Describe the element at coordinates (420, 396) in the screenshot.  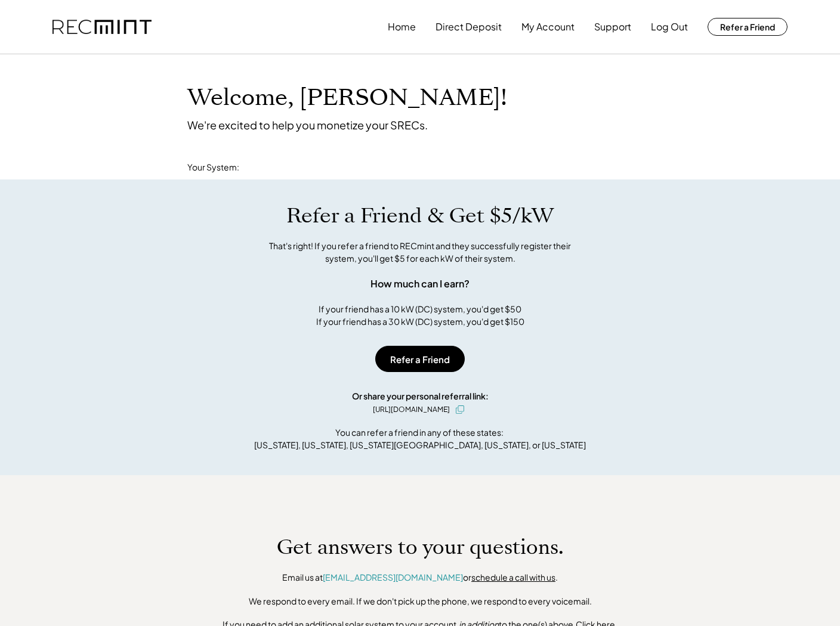
I see `div: Or share your personal referral link:` at that location.